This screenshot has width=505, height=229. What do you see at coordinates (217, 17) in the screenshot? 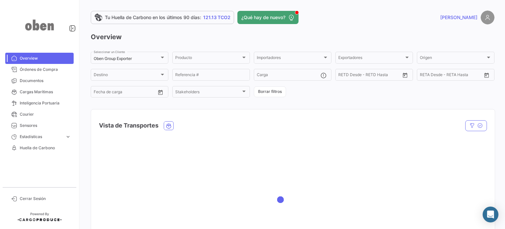
I see `span: 121.13 TCO2` at bounding box center [217, 17].